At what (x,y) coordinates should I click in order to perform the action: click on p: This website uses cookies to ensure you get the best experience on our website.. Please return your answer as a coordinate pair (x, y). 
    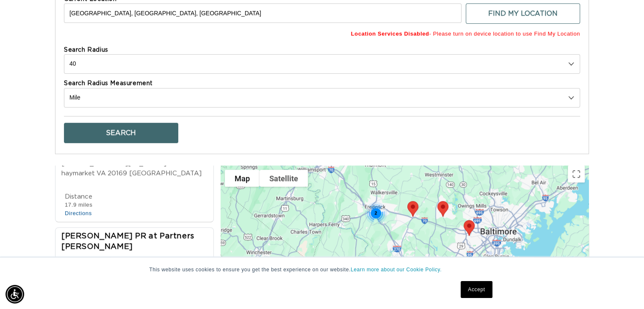
    Looking at the image, I should click on (322, 269).